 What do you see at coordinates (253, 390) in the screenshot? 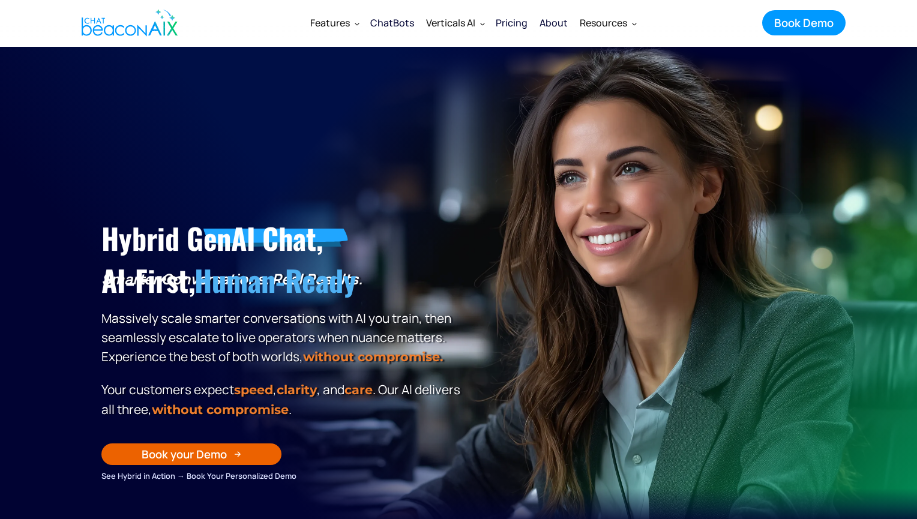
I see `strong: speed` at bounding box center [253, 390].